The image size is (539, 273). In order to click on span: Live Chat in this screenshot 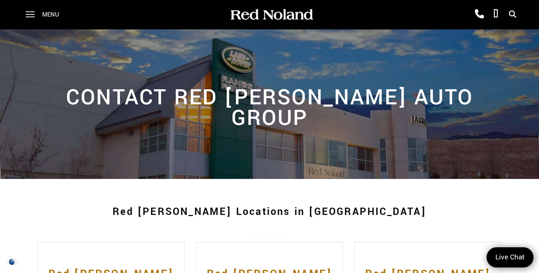, I will do `click(510, 257)`.